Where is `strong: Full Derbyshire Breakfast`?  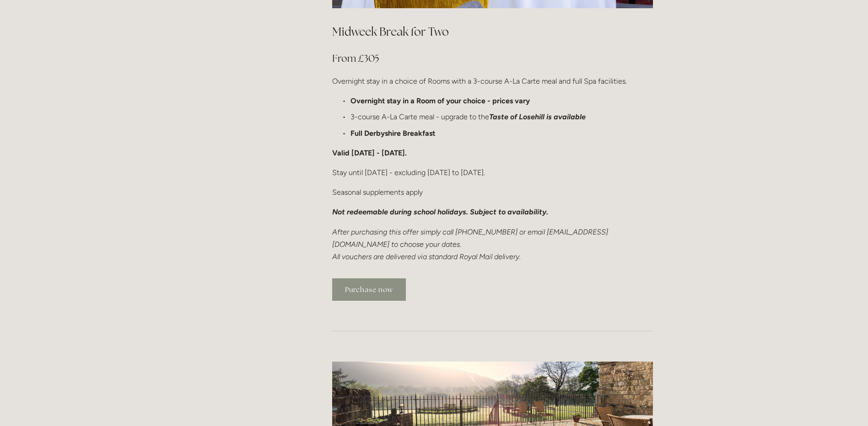 strong: Full Derbyshire Breakfast is located at coordinates (393, 133).